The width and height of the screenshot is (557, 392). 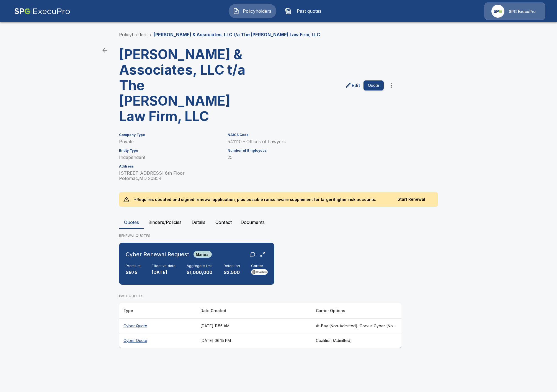 What do you see at coordinates (232, 272) in the screenshot?
I see `p: $2,500` at bounding box center [232, 272].